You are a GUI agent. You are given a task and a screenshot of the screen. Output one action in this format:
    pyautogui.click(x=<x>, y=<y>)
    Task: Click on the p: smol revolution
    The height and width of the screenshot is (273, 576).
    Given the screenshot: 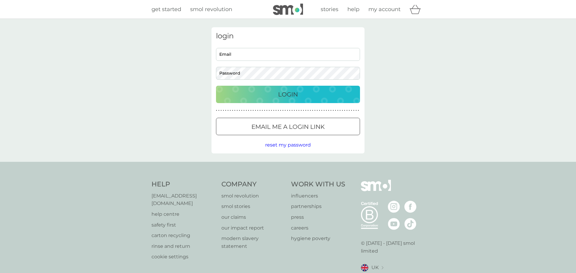 What is the action you would take?
    pyautogui.click(x=253, y=196)
    